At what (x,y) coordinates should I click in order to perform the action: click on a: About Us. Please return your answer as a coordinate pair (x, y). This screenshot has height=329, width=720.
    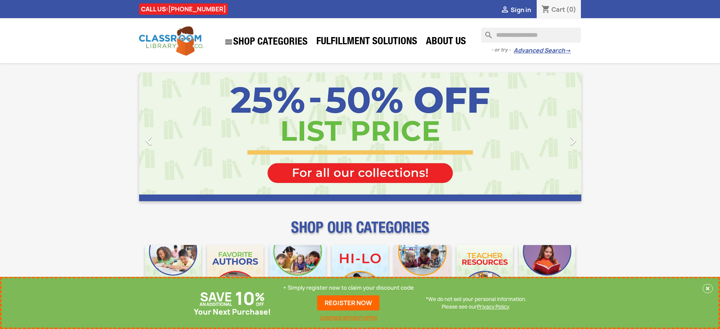
    Looking at the image, I should click on (446, 42).